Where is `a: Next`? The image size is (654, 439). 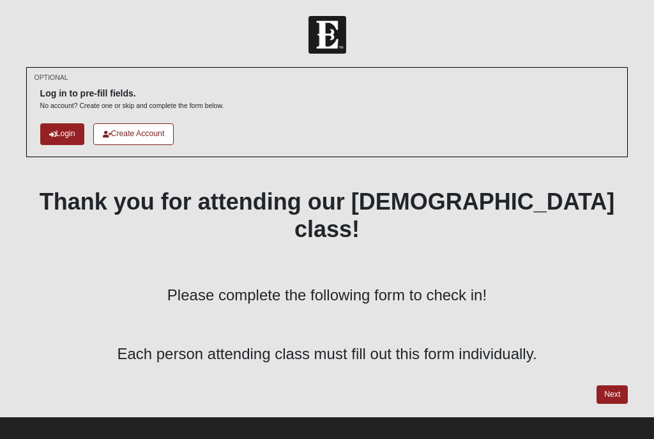 a: Next is located at coordinates (612, 394).